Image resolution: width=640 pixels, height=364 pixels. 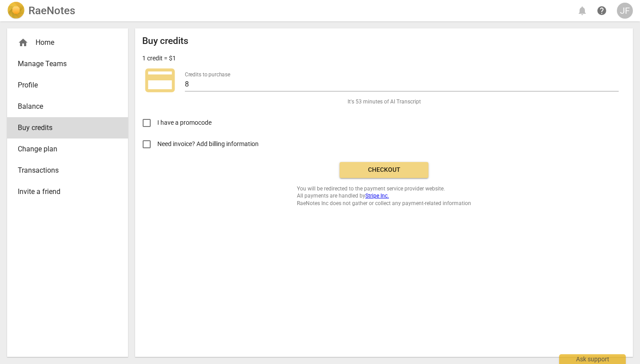 What do you see at coordinates (68, 64) in the screenshot?
I see `a: Manage Teams` at bounding box center [68, 64].